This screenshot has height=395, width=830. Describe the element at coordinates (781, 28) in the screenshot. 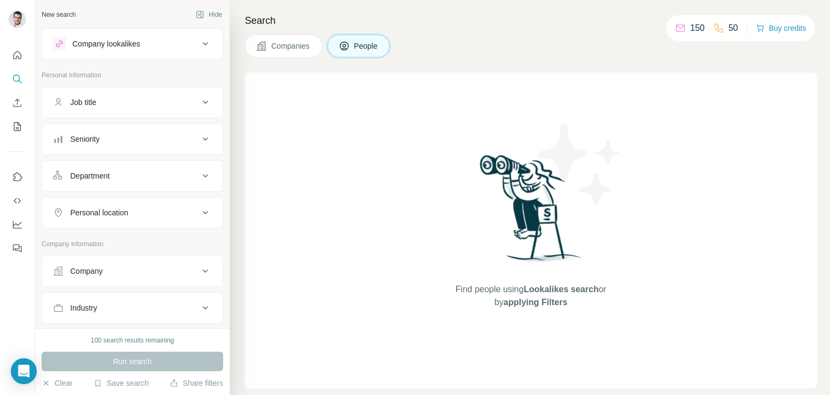

I see `button: Buy credits` at that location.